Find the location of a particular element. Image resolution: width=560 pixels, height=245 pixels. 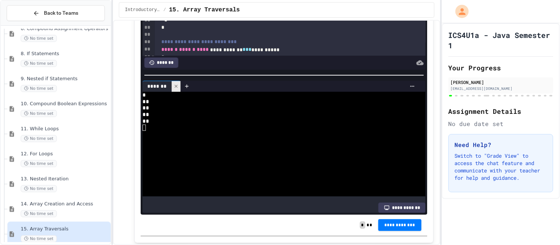

span: 13. Nested Iteration is located at coordinates (65, 179).